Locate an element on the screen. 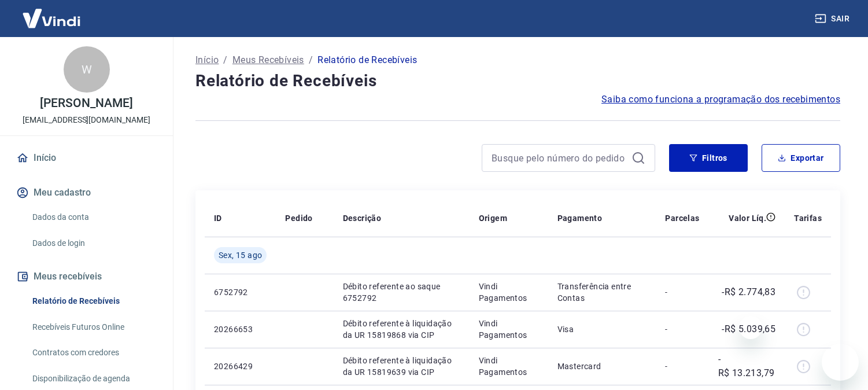  button: Sair is located at coordinates (833, 19).